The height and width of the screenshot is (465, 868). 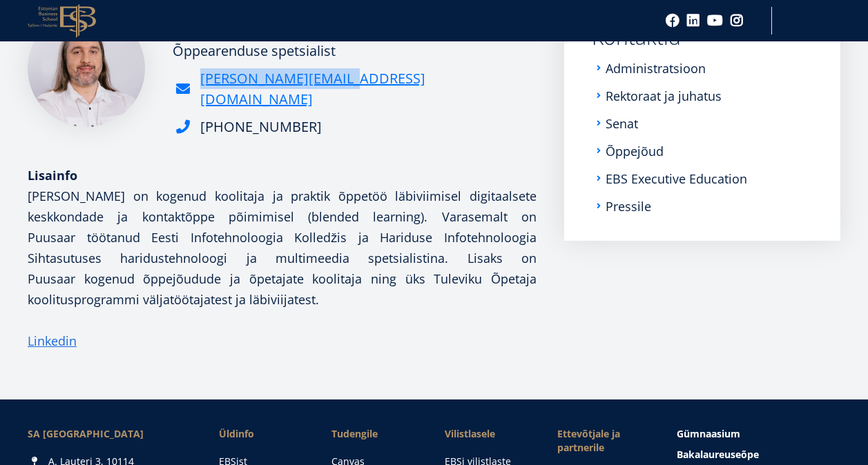 What do you see at coordinates (374, 434) in the screenshot?
I see `a: Tudengile` at bounding box center [374, 434].